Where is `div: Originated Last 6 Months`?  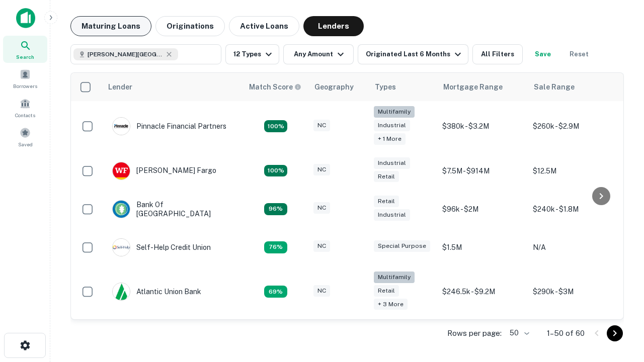
div: Originated Last 6 Months is located at coordinates (415, 54).